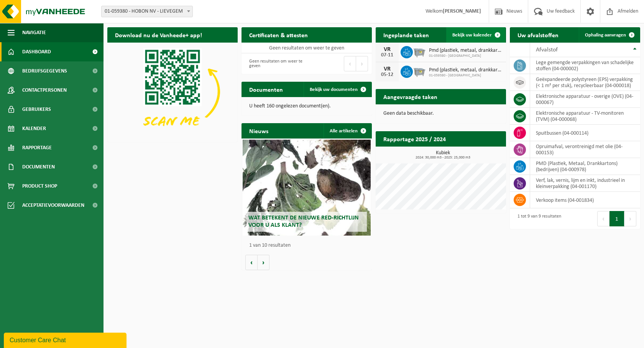 Image resolution: width=644 pixels, height=348 pixels. Describe the element at coordinates (252, 262) in the screenshot. I see `button: Vorige` at that location.